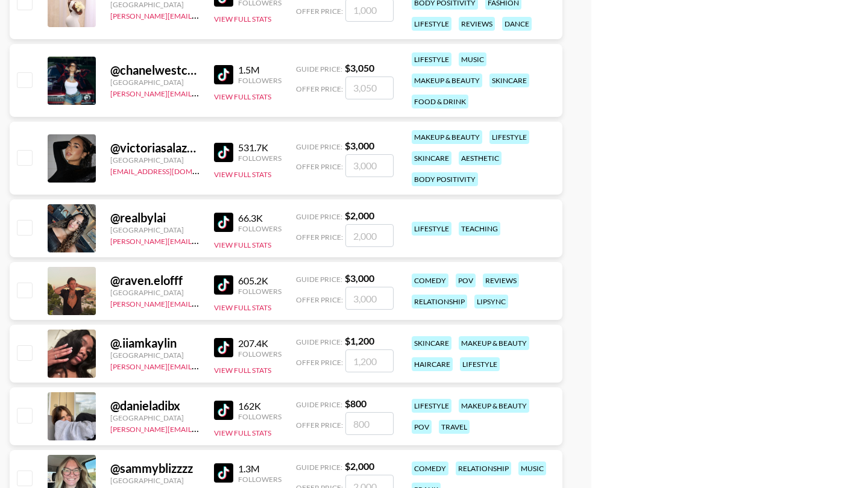 The height and width of the screenshot is (488, 868). What do you see at coordinates (454, 427) in the screenshot?
I see `div: travel` at bounding box center [454, 427].